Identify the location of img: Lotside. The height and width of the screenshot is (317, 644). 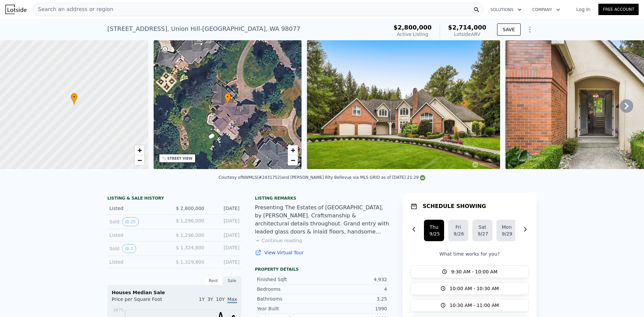
(16, 9).